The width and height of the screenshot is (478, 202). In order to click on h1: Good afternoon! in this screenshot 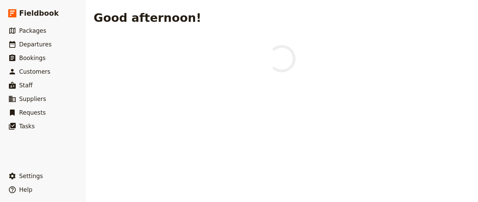, I will do `click(147, 18)`.